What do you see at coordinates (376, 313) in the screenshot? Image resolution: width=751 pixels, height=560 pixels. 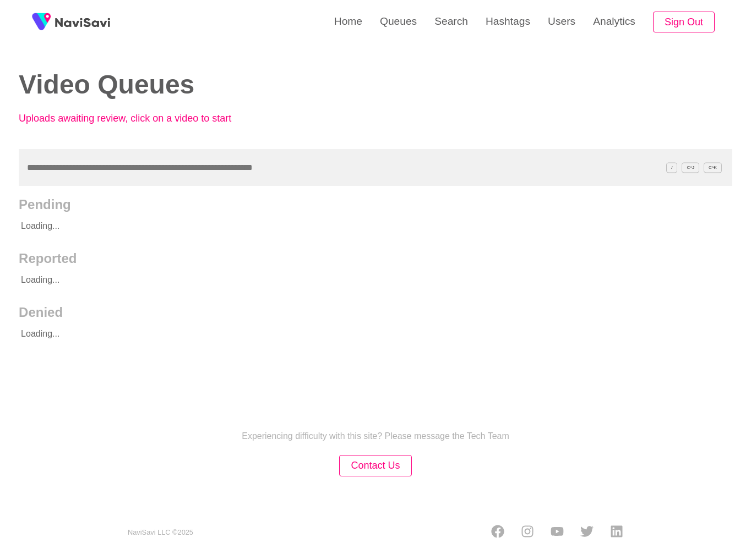 I see `h2: Denied` at bounding box center [376, 313].